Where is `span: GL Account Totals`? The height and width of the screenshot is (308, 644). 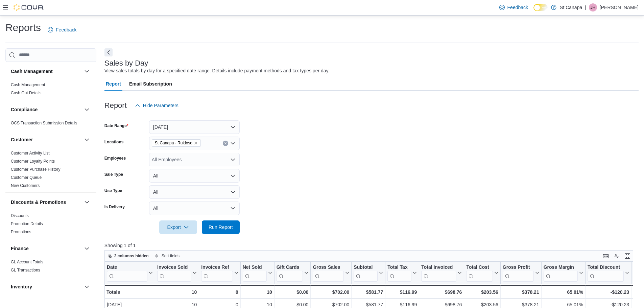
span: GL Account Totals is located at coordinates (27, 262).